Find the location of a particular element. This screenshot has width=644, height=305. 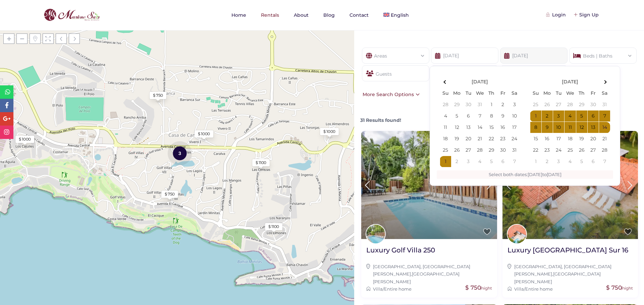

td: 22 is located at coordinates (492, 139).